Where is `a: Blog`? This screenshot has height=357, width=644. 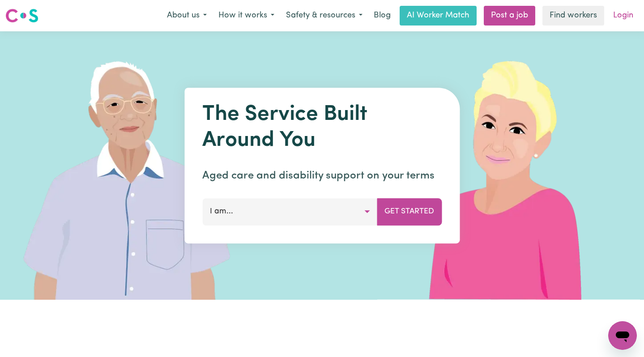 a: Blog is located at coordinates (382, 16).